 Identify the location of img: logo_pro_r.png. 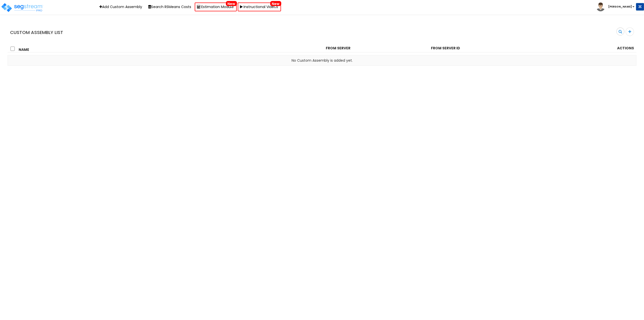
(22, 8).